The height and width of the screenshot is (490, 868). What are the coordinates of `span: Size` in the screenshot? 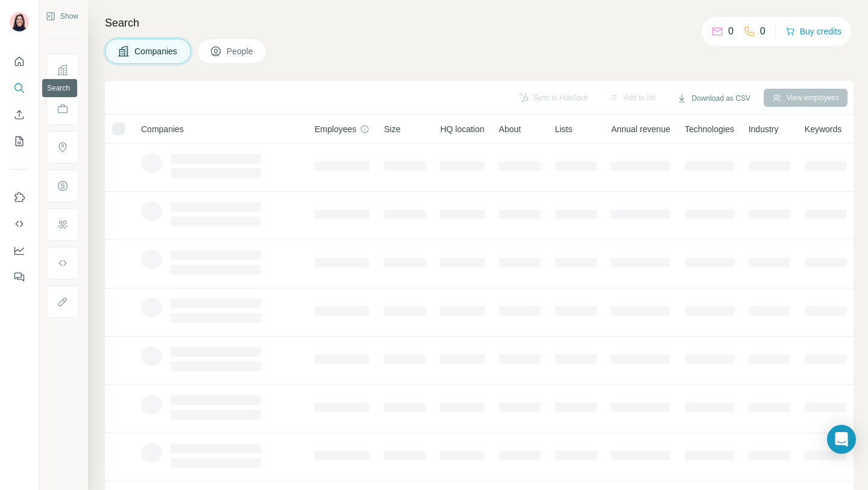 It's located at (392, 129).